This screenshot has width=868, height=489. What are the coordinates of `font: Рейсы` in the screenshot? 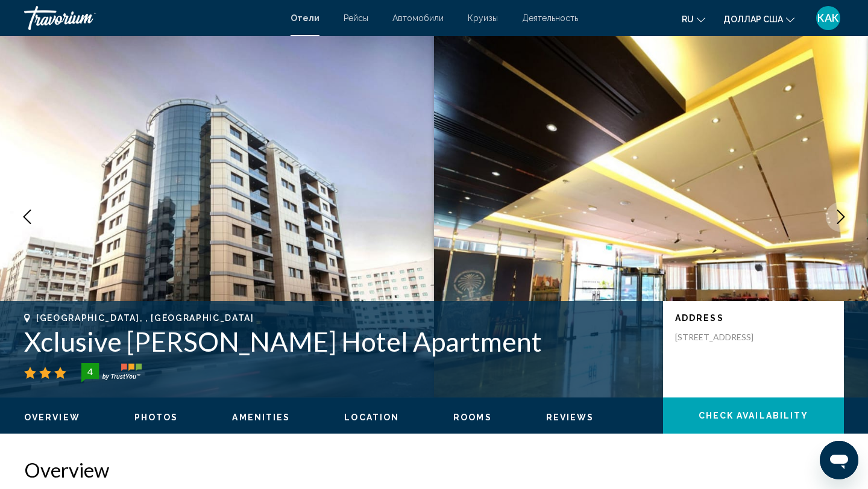 It's located at (355, 18).